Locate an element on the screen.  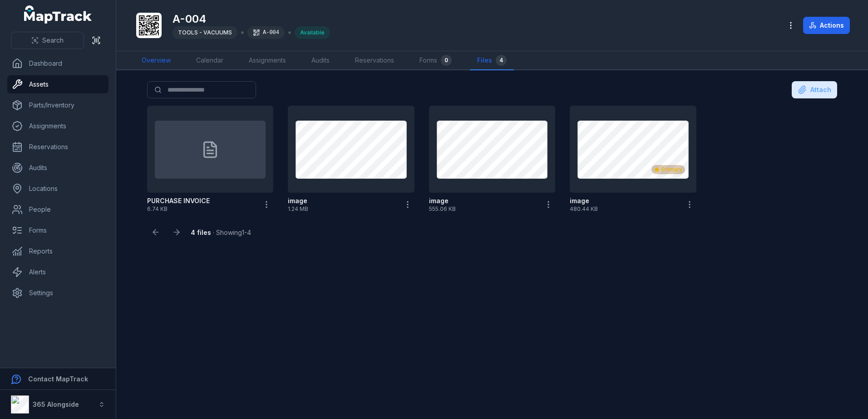
strong: Contact MapTrack is located at coordinates (58, 379).